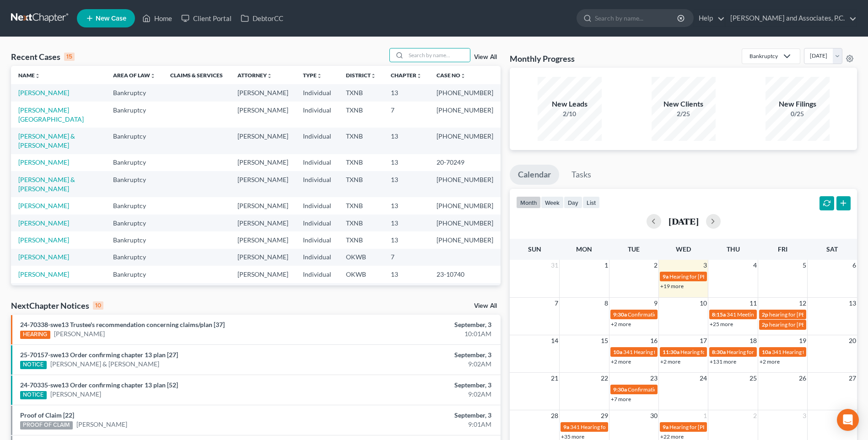 Image resolution: width=868 pixels, height=440 pixels. I want to click on a: +25 more, so click(721, 324).